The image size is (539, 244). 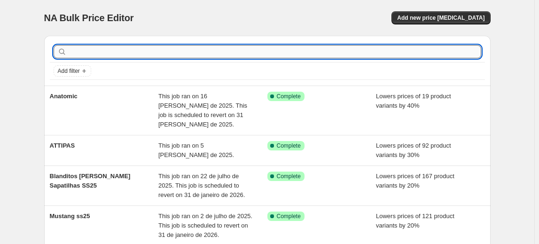 What do you see at coordinates (89, 18) in the screenshot?
I see `span: NA Bulk Price Editor` at bounding box center [89, 18].